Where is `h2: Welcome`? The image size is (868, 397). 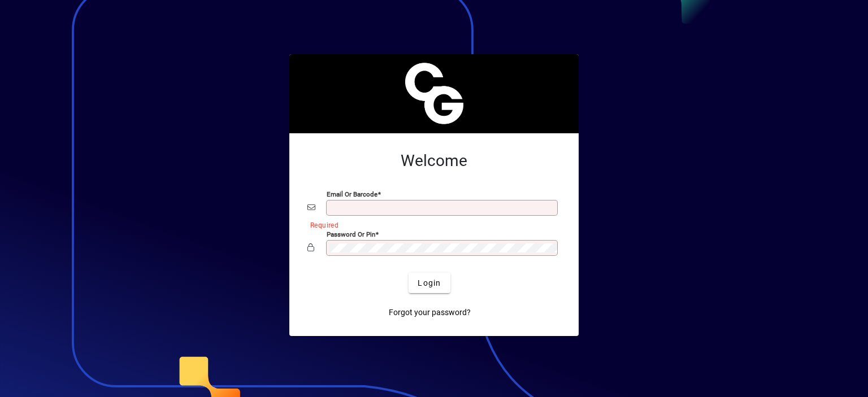 h2: Welcome is located at coordinates (434, 161).